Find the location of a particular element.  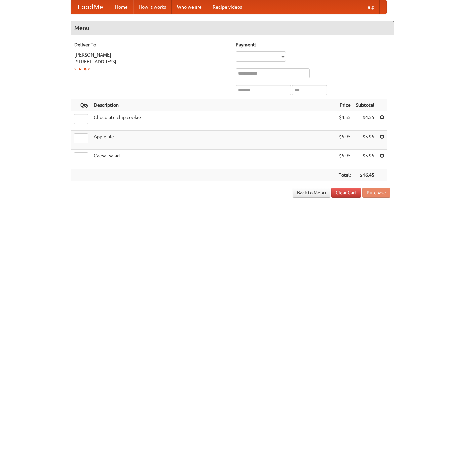

h5: Payment: is located at coordinates (313, 45).